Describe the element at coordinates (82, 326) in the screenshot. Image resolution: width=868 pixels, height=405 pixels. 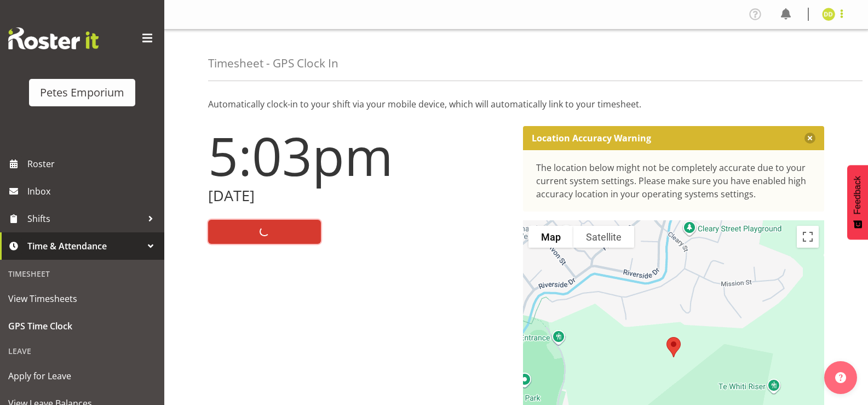
I see `span: GPS Time Clock` at that location.